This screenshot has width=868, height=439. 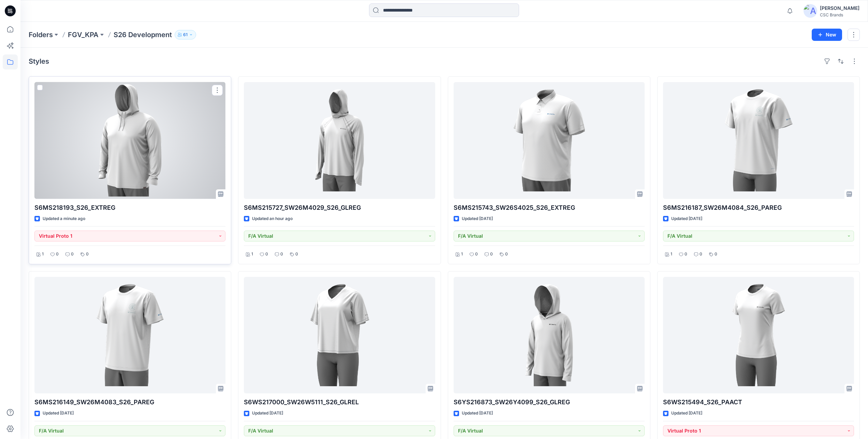 What do you see at coordinates (130, 402) in the screenshot?
I see `p: S6MS216149_SW26M4083_S26_PAREG` at bounding box center [130, 402].